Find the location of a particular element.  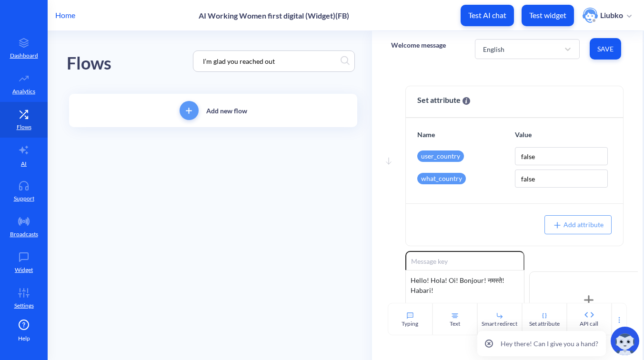

button: Test AI chat is located at coordinates (488, 15).